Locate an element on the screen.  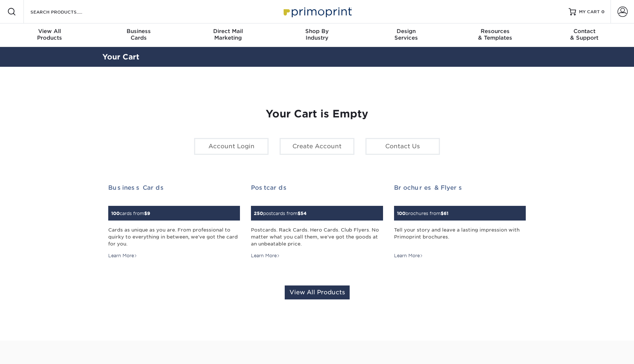
div: Products is located at coordinates (49, 34).